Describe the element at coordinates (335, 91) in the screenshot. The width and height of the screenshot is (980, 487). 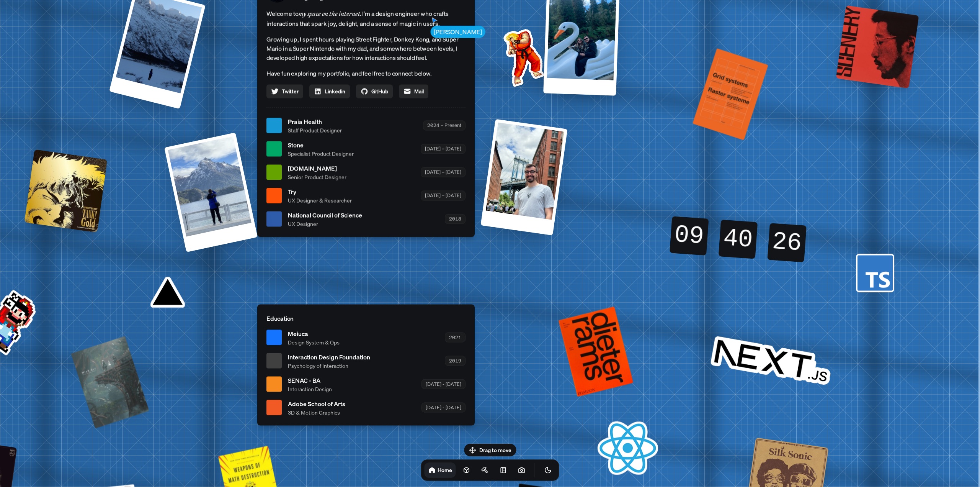
I see `span: Linkedin` at that location.